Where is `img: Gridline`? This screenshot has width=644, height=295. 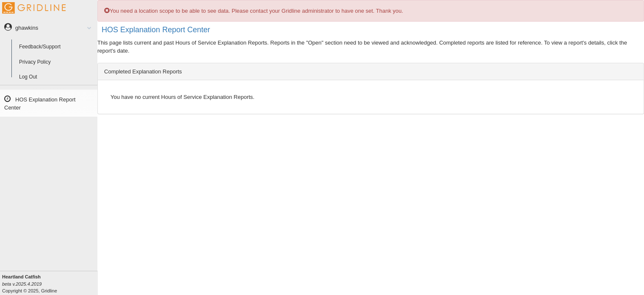 img: Gridline is located at coordinates (34, 7).